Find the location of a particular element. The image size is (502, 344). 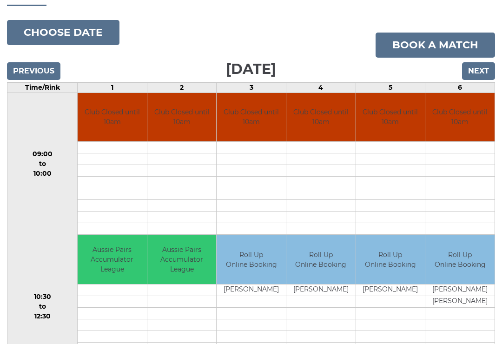

input: Previous is located at coordinates (33, 71).